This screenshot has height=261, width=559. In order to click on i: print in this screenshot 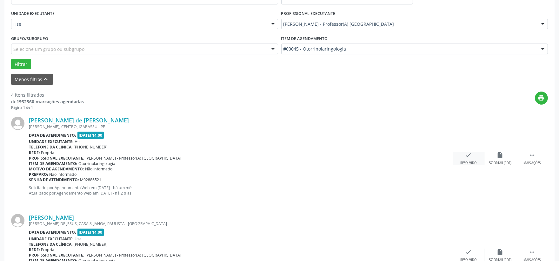, I will do `click(542, 98)`.